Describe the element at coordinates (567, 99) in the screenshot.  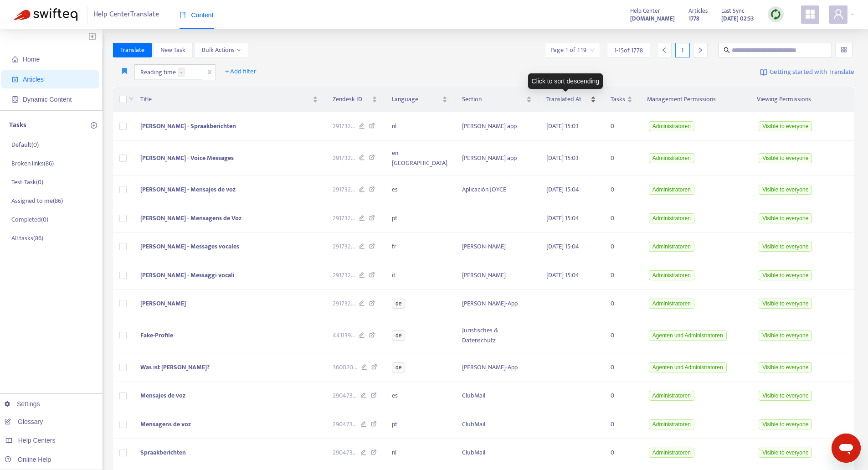
I see `span: Translated At` at that location.